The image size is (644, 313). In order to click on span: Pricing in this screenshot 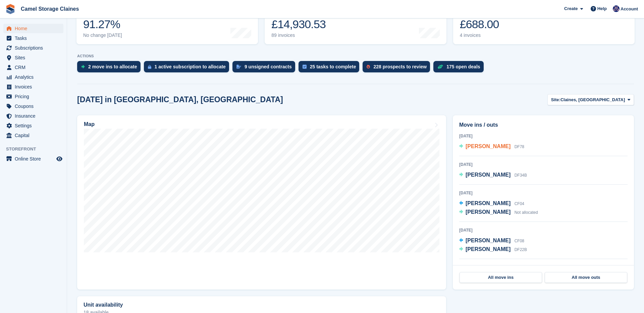, I will do `click(35, 97)`.